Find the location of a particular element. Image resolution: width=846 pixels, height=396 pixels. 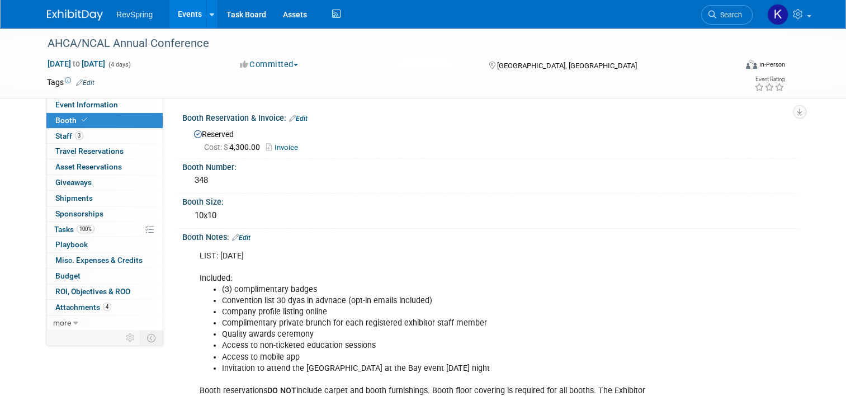

a: Budget is located at coordinates (105, 276).